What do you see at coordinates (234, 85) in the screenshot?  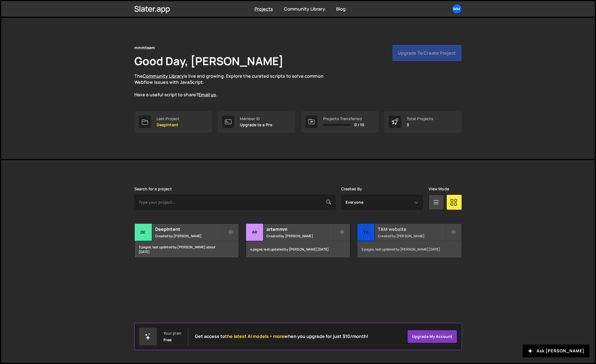 I see `p: The is live and growing. Explore the curated scripts to solve common Webflow issues with JavaScri...` at bounding box center [234, 85].